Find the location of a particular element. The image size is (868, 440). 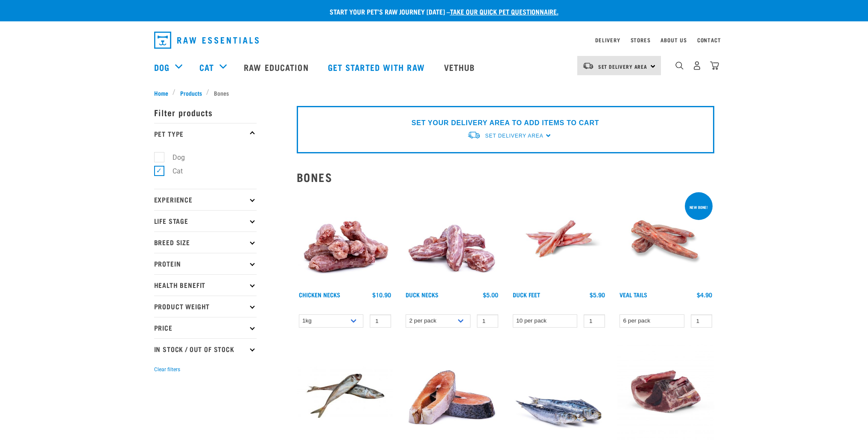

h2: Bones is located at coordinates (505, 177).